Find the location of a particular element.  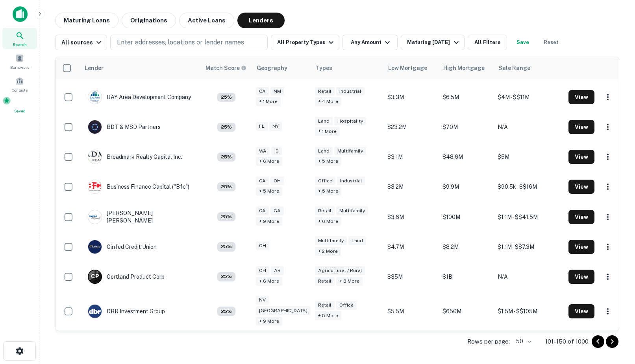

button: Go to next page is located at coordinates (612, 342).